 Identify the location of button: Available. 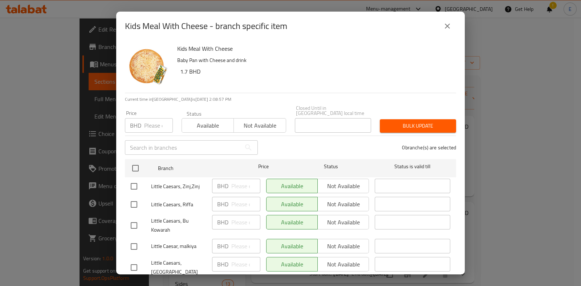
(208, 126).